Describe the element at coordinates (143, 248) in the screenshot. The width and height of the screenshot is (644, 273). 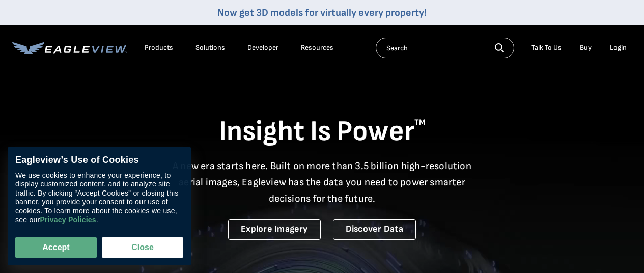
I see `button: Close` at that location.